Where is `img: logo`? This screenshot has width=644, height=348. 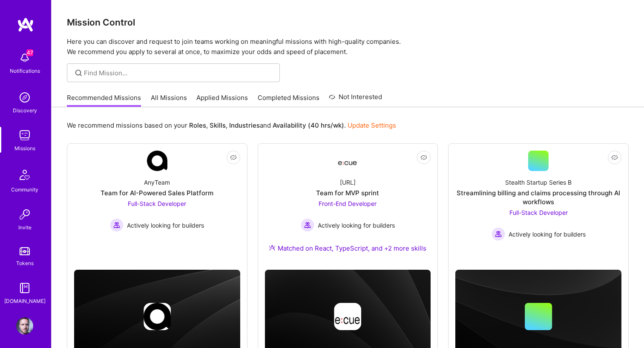
img: logo is located at coordinates (25, 25).